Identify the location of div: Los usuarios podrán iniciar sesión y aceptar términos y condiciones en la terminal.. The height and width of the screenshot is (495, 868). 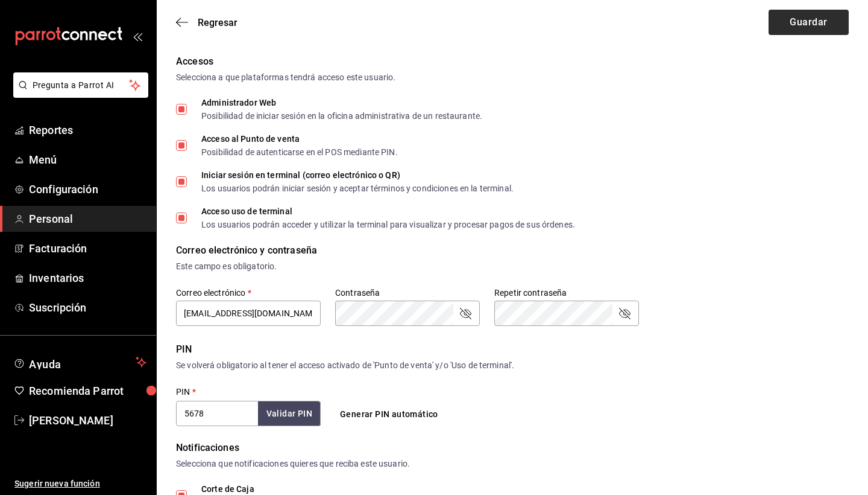
(357, 188).